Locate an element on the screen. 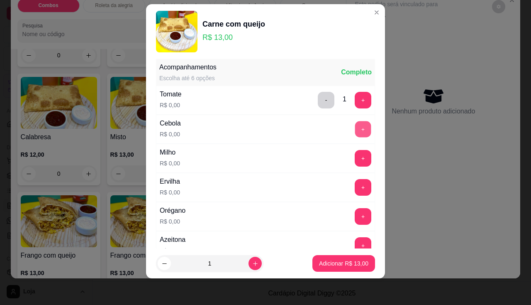 Image resolution: width=531 pixels, height=305 pixels. div: Tomate is located at coordinates (171, 94).